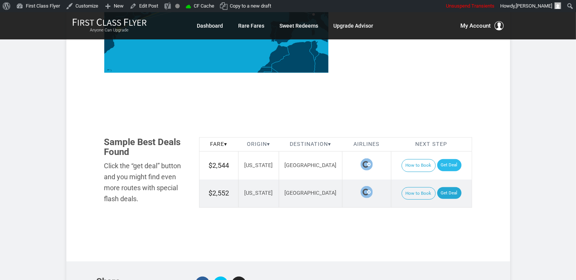 This screenshot has width=576, height=280. Describe the element at coordinates (210, 26) in the screenshot. I see `a: Dashboard` at that location.